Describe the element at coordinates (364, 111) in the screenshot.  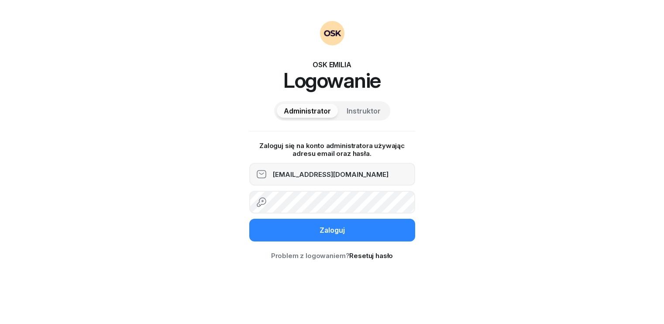
I see `span: Instruktor` at that location.